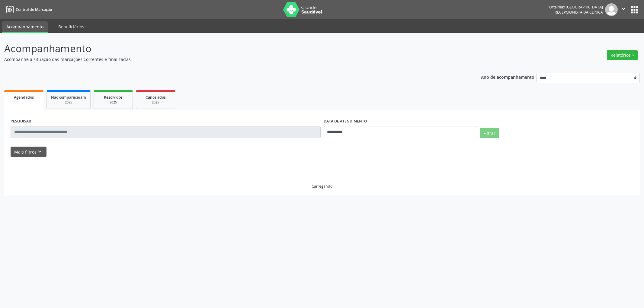 The width and height of the screenshot is (644, 308). I want to click on p: Ano de acompanhamento, so click(508, 77).